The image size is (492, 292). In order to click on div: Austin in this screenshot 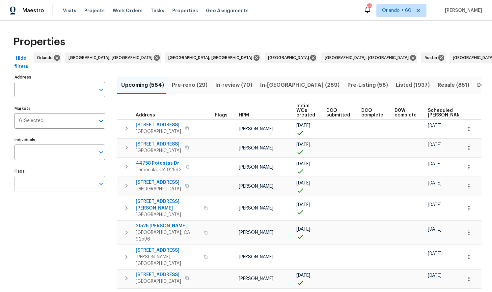, I will do `click(434, 58)`.